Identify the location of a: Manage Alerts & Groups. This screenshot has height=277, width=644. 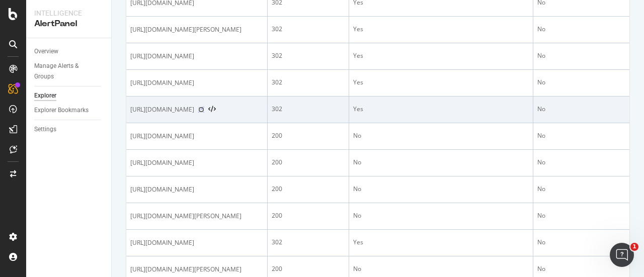
(69, 72).